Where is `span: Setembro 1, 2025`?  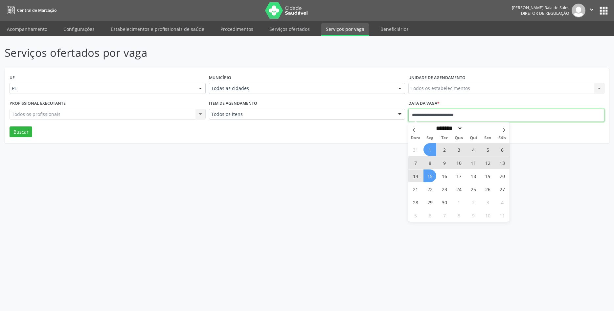
span: Setembro 1, 2025 is located at coordinates (430, 150).